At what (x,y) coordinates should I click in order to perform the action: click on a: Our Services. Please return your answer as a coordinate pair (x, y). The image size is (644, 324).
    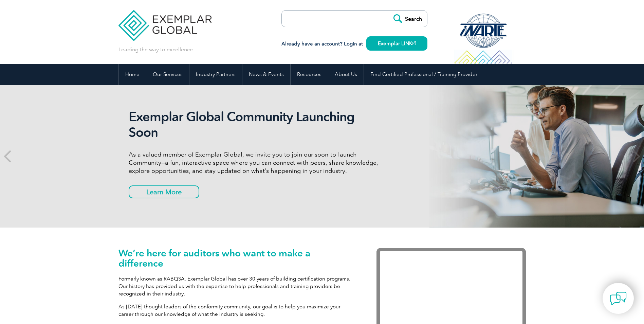
    Looking at the image, I should click on (168, 75).